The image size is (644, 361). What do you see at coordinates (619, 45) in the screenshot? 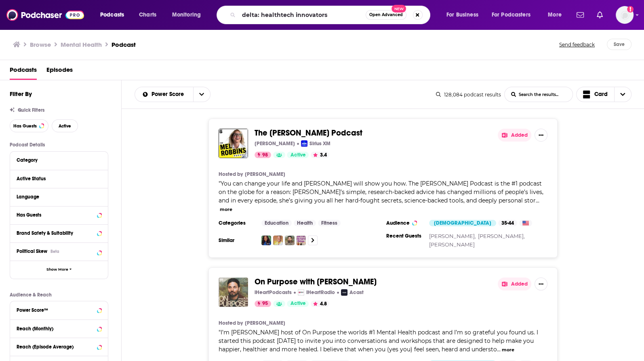
I see `button: Save` at bounding box center [619, 45].